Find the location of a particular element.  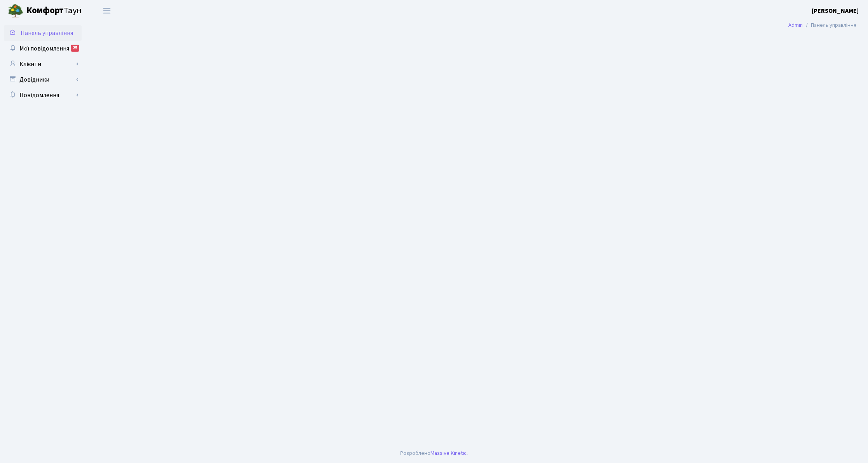

a: Панель управління is located at coordinates (43, 33).